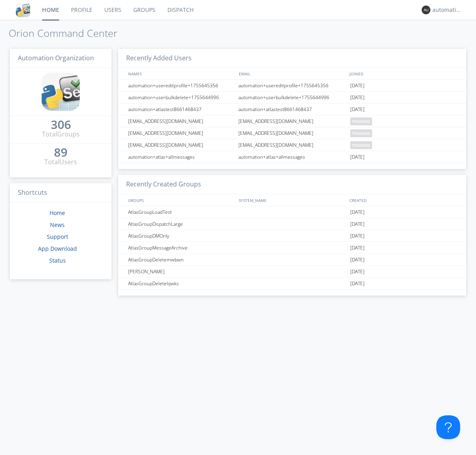 This screenshot has width=476, height=455. Describe the element at coordinates (61, 153) in the screenshot. I see `a: 89` at that location.